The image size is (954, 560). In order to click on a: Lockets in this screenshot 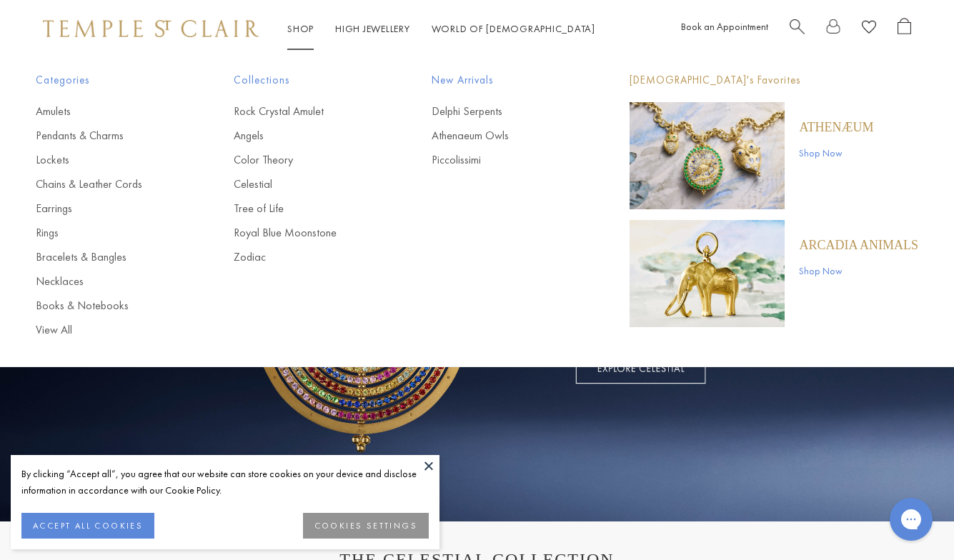, I will do `click(106, 160)`.